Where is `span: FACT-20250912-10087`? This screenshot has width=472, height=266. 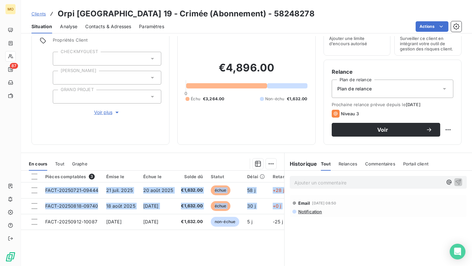 span: FACT-20250912-10087 is located at coordinates (71, 222).